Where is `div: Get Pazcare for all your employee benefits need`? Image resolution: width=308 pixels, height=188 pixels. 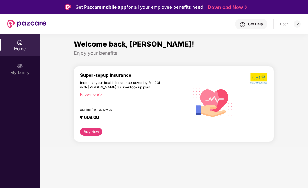
div: Get Pazcare for all your employee benefits need is located at coordinates (139, 7).